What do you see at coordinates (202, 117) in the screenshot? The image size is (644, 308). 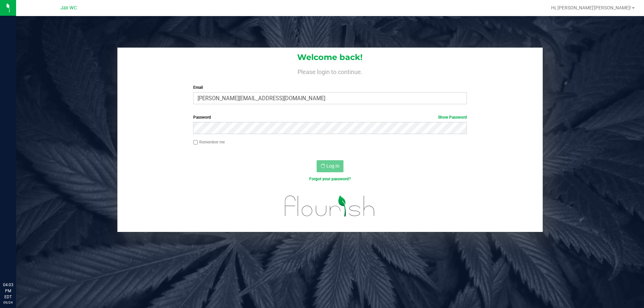 I see `span: Password` at bounding box center [202, 117].